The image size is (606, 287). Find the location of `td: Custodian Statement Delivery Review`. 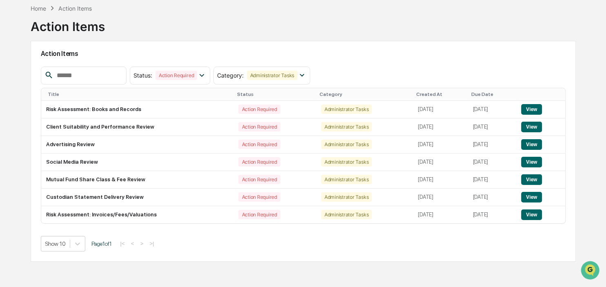

td: Custodian Statement Delivery Review is located at coordinates (138, 197).